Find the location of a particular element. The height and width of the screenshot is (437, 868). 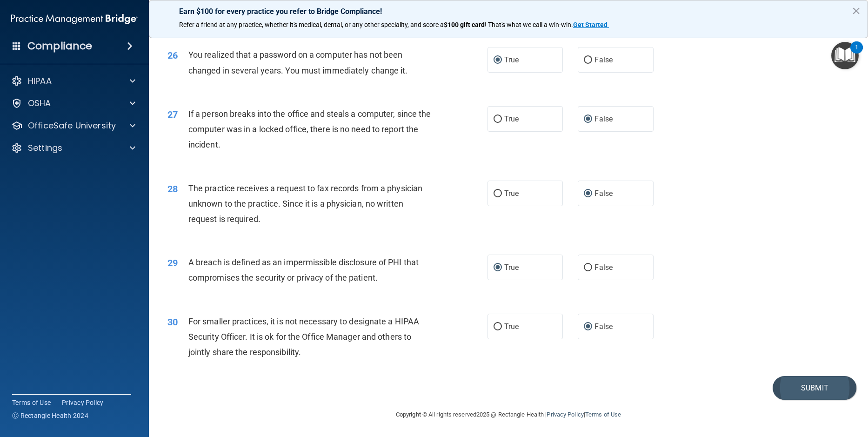

span: ! That's what we call a win-win. is located at coordinates (529, 25).